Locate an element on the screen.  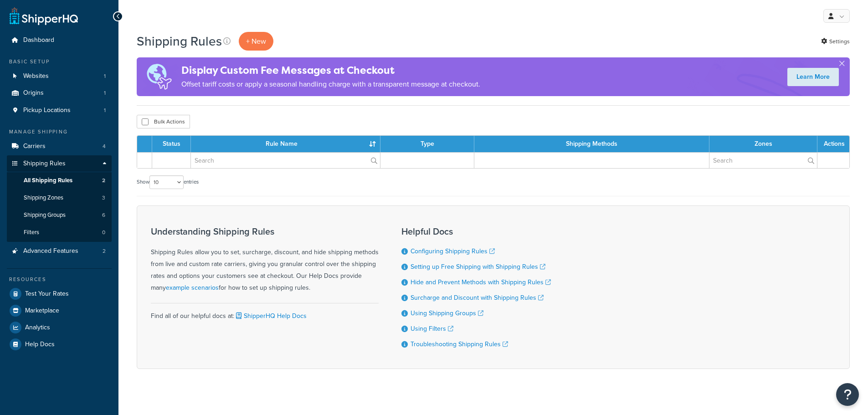
span: Filters is located at coordinates (31, 233).